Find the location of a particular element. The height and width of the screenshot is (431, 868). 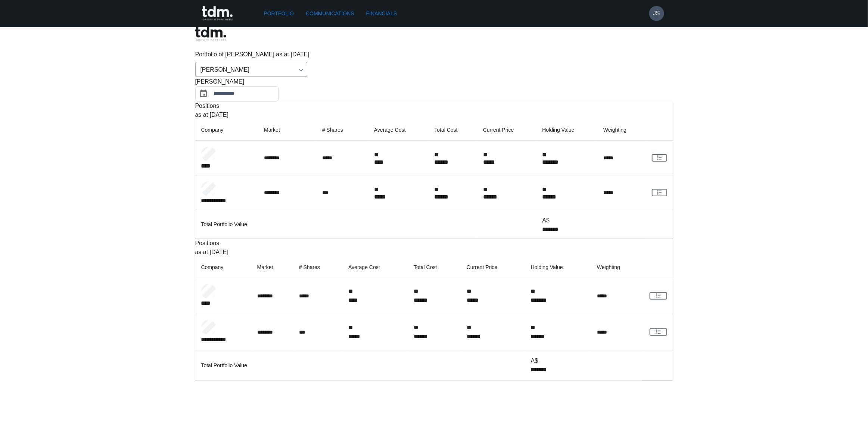

button: JS is located at coordinates (657, 14).